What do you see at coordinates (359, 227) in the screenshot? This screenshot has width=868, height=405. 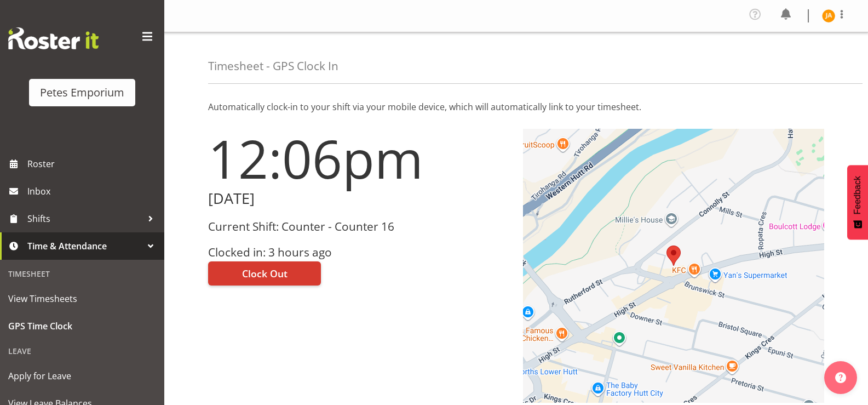 I see `h3: Current Shift: Counter - Counter 16` at bounding box center [359, 227].